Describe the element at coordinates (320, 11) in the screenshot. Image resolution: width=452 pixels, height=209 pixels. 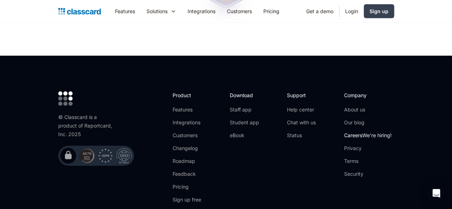
I see `a: Get a demo` at that location.